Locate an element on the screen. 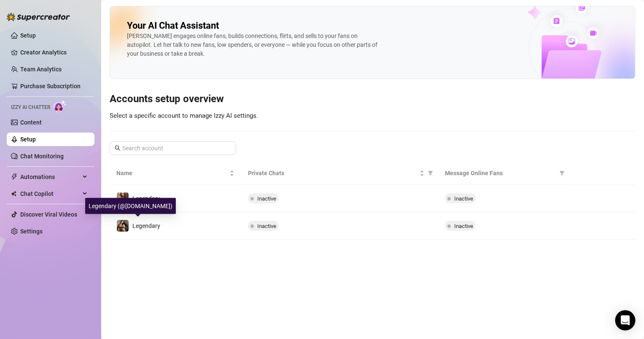 Image resolution: width=644 pixels, height=339 pixels. span: search is located at coordinates (117, 148).